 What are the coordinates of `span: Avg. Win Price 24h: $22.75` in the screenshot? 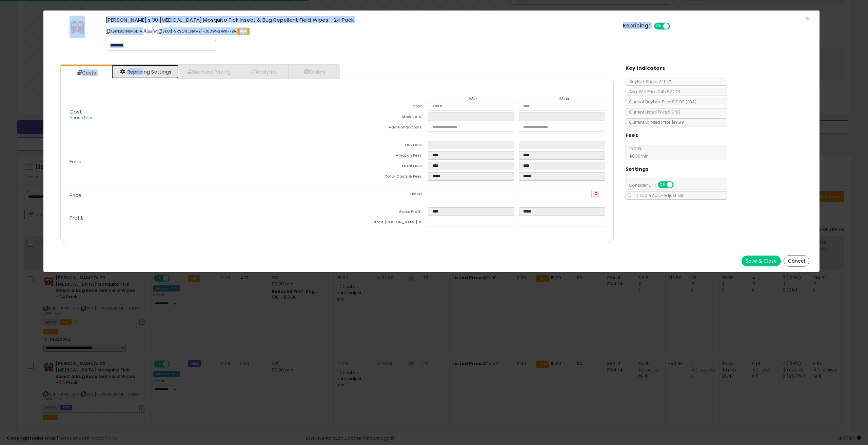 It's located at (653, 91).